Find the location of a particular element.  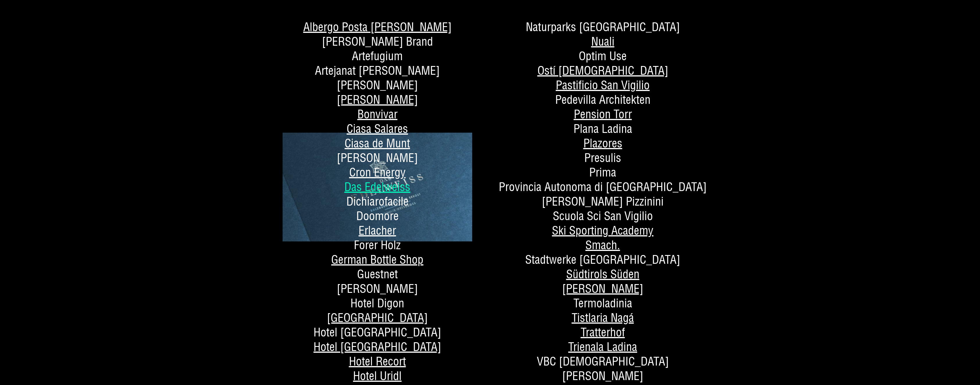

a: Ciasa Salares is located at coordinates (377, 129).